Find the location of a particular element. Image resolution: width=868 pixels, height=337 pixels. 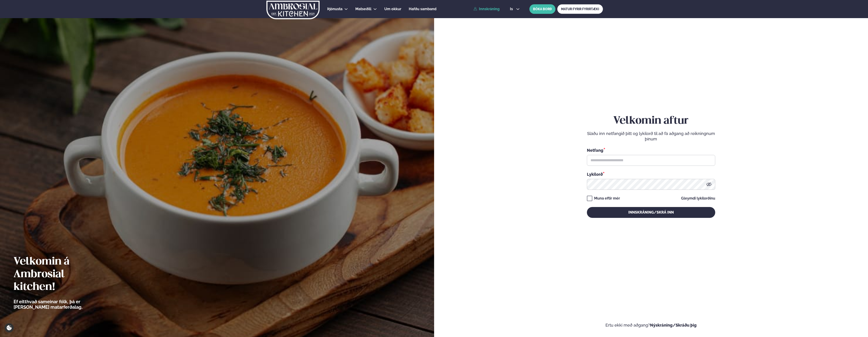

button: is is located at coordinates (515, 9).